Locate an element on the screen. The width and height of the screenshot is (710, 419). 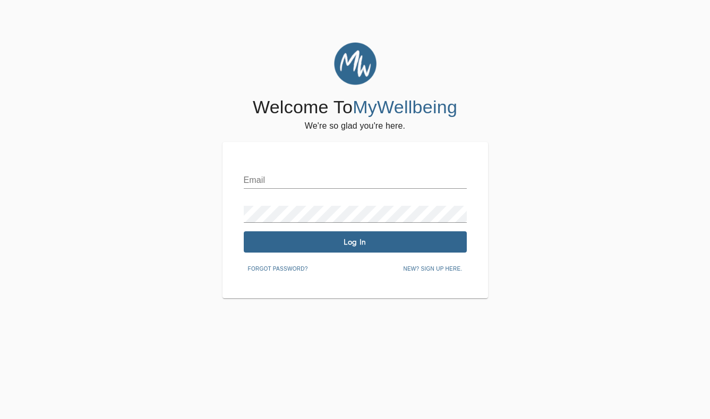
img: MyWellbeing is located at coordinates (355, 64).